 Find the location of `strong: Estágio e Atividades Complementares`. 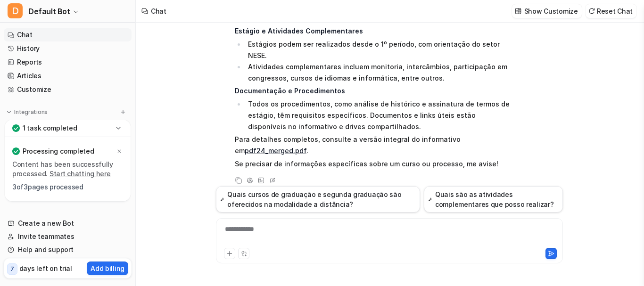

strong: Estágio e Atividades Complementares is located at coordinates (299, 31).